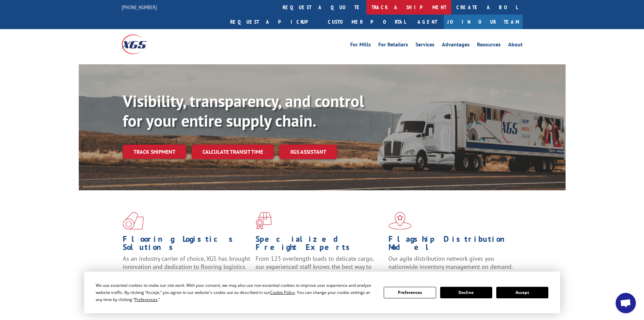 The height and width of the screenshot is (320, 644). Describe the element at coordinates (322, 292) in the screenshot. I see `div: Cookie Consent Prompt` at that location.